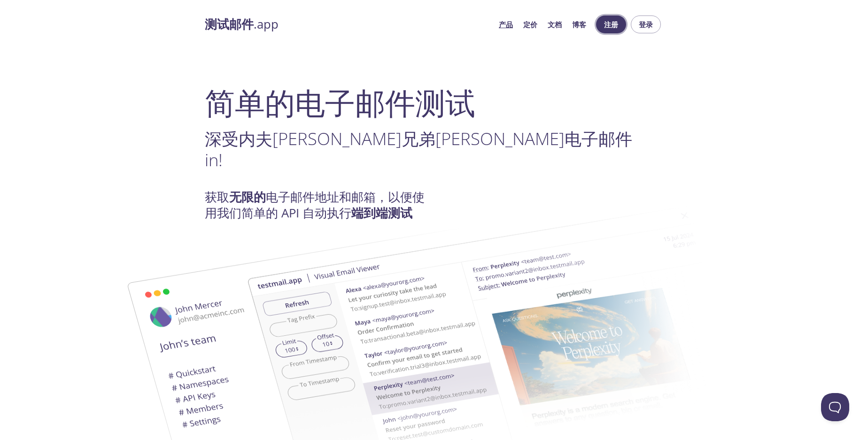 This screenshot has width=868, height=440. Describe the element at coordinates (611, 25) in the screenshot. I see `button: 注册` at that location.